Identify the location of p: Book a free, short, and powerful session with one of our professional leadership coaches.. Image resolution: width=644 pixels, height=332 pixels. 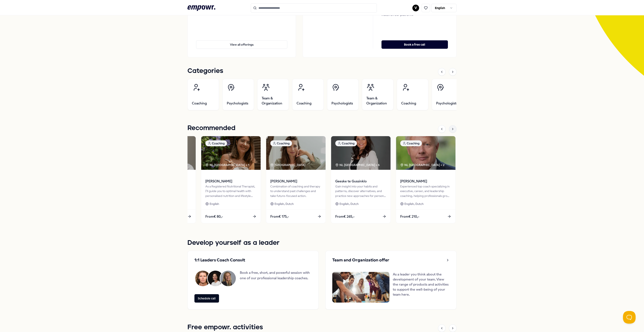
(276, 275).